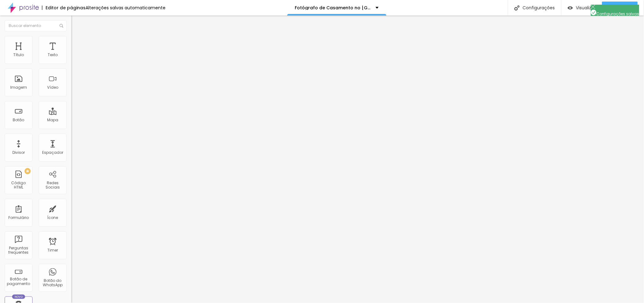 The height and width of the screenshot is (303, 644). I want to click on div: Botão do WhatsApp, so click(52, 283).